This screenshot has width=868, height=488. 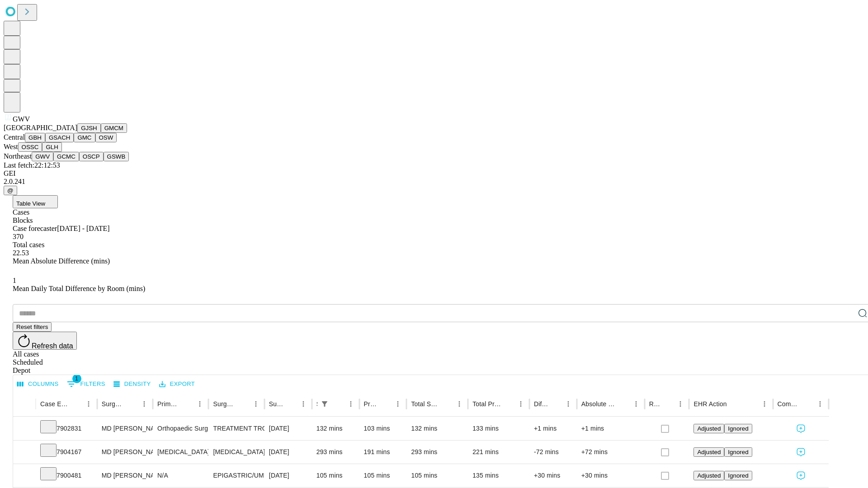 I want to click on button: GCMC, so click(x=66, y=156).